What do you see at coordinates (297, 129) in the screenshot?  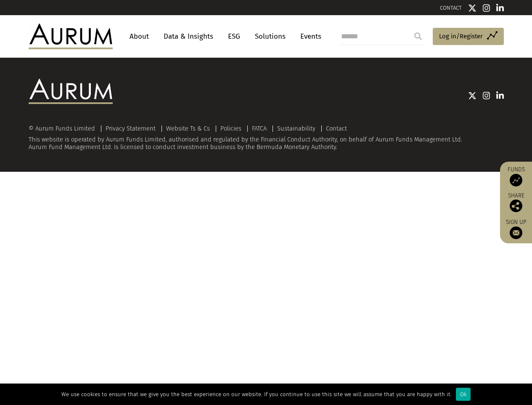 I see `a: Sustainability` at bounding box center [297, 129].